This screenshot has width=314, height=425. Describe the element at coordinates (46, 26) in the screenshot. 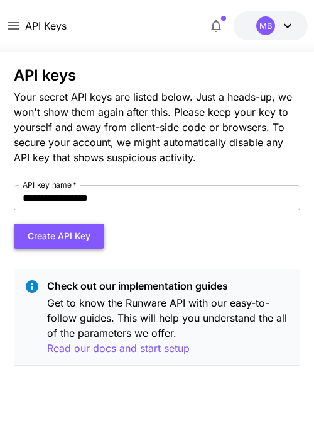

I see `p: API Keys` at that location.